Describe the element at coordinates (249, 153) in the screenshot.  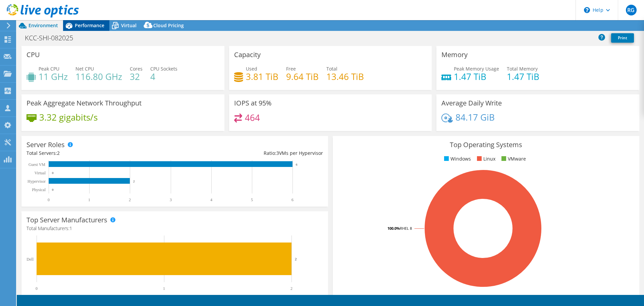
I see `div: Ratio: VMs per Hypervisor` at that location.